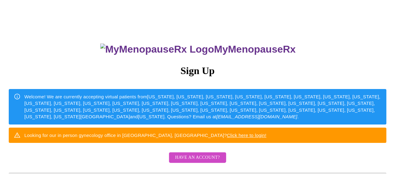  I want to click on h3: MyMenopauseRx, so click(198, 49).